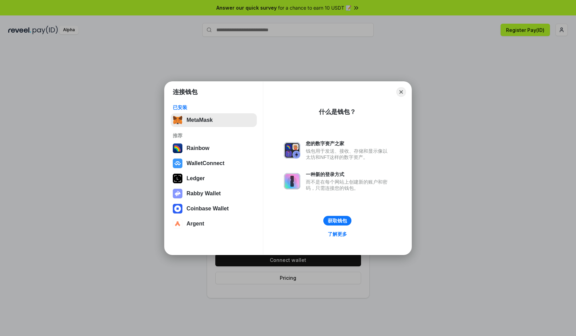  I want to click on button: Rabby Wallet, so click(214, 193).